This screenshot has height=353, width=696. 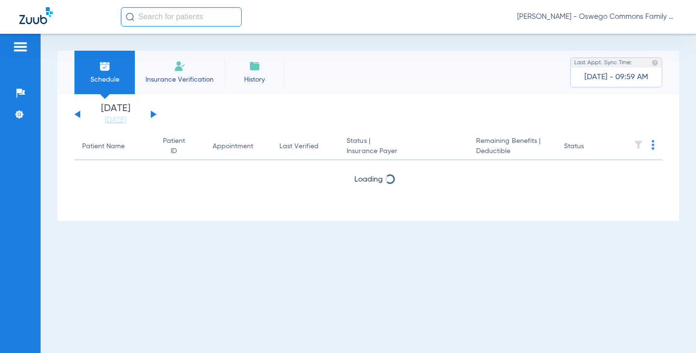 I want to click on th: Remaining Benefits |, so click(x=512, y=147).